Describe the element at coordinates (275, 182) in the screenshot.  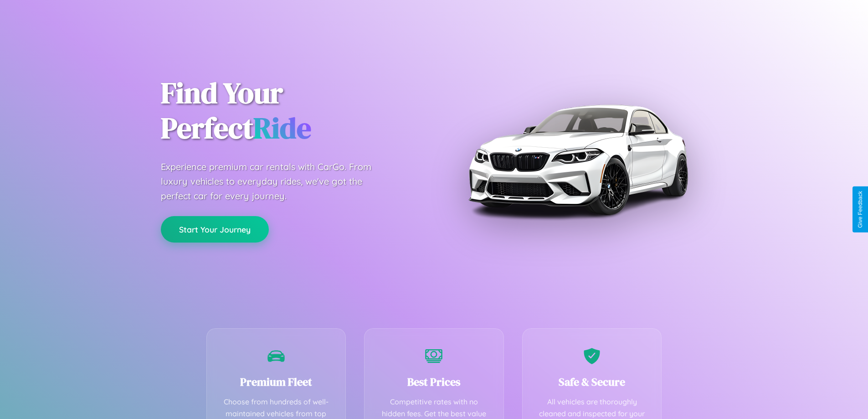
I see `p: Experience premium car rentals with CarGo. From luxury vehicles to everyday rides, we've got the ...` at that location.